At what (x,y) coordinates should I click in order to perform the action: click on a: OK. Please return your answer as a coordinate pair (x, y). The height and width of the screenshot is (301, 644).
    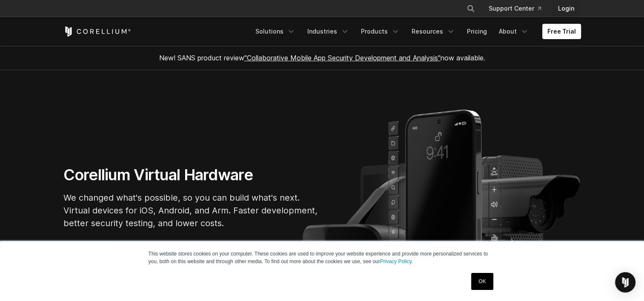
    Looking at the image, I should click on (482, 282).